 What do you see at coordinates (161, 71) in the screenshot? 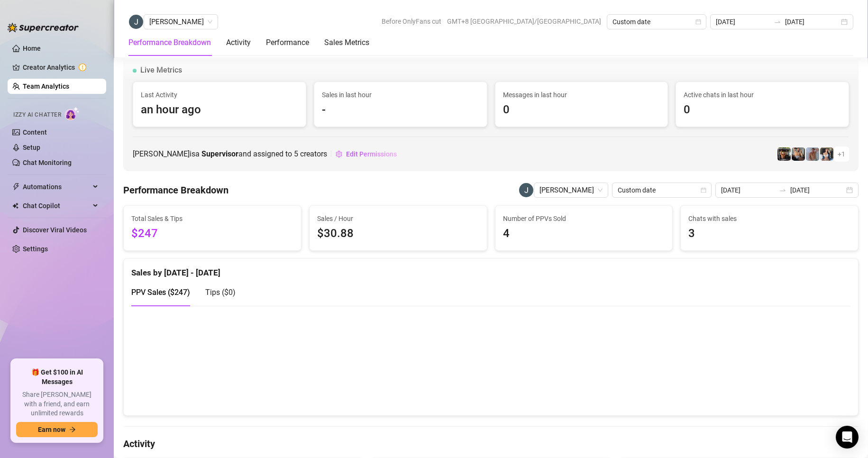
I see `span: Live Metrics` at bounding box center [161, 71].